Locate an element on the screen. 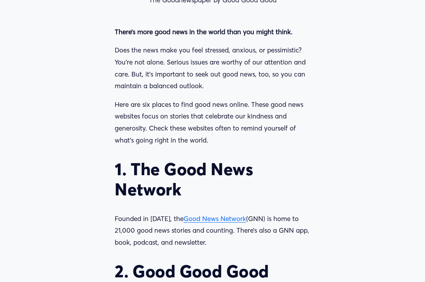 This screenshot has width=425, height=282. h2: 1. The Good News Network is located at coordinates (212, 179).